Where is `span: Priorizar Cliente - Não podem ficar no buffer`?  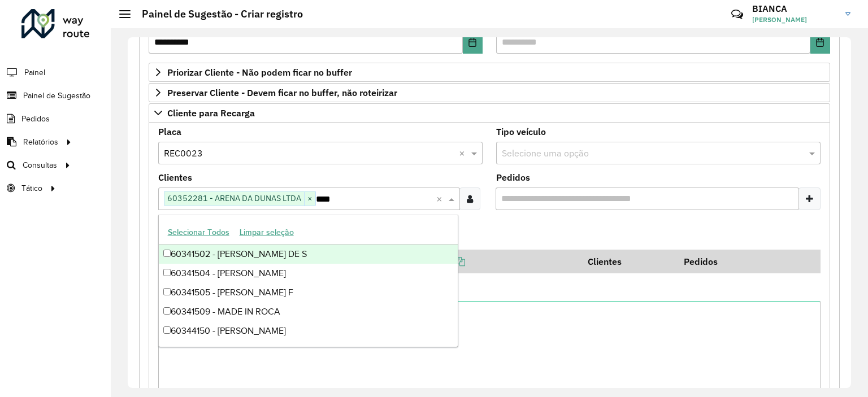
span: Priorizar Cliente - Não podem ficar no buffer is located at coordinates (260, 73).